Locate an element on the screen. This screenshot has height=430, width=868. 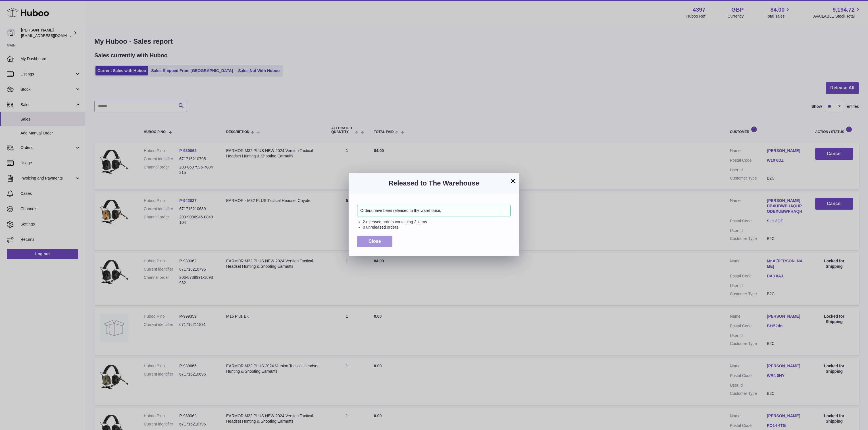
div: Orders have been released to the warehouse. is located at coordinates (434, 210).